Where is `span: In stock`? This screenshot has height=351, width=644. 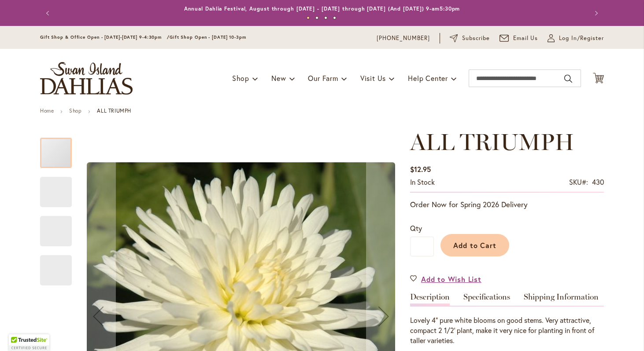
span: In stock is located at coordinates (423, 182).